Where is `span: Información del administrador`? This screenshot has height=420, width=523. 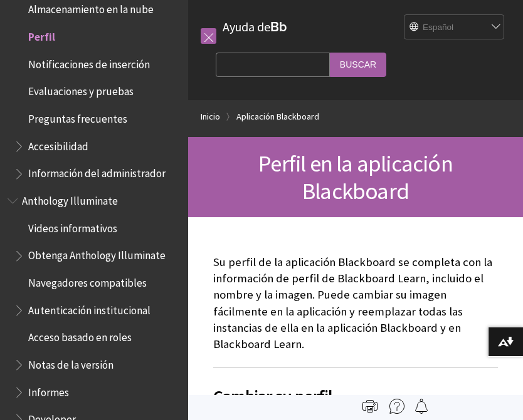
span: Información del administrador is located at coordinates (96, 172).